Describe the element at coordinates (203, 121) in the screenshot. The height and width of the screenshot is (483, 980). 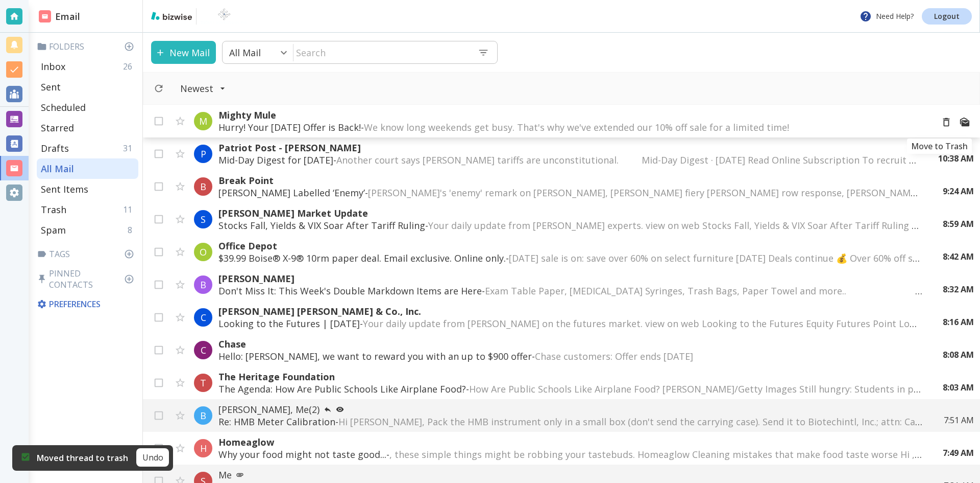
I see `p: M` at that location.